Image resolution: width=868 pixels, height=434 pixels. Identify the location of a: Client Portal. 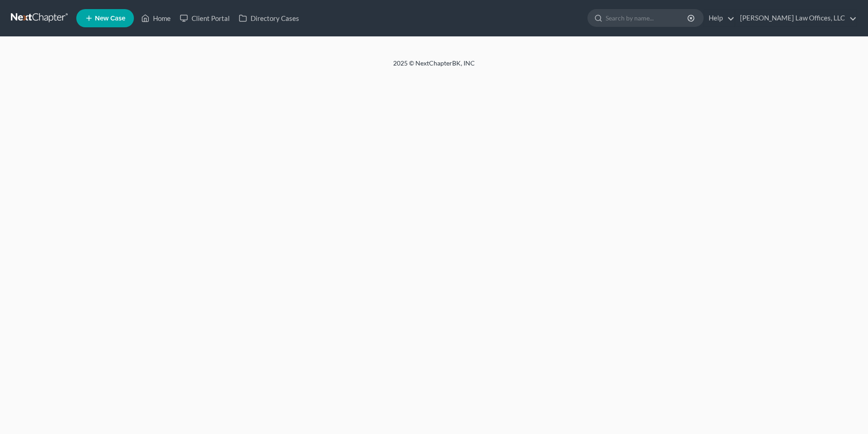
(205, 18).